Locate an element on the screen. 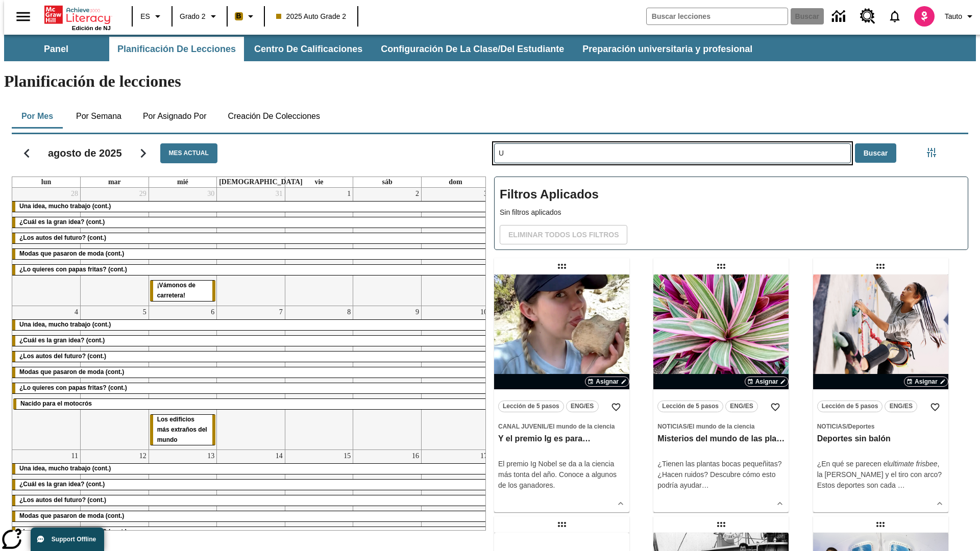 Image resolution: width=980 pixels, height=551 pixels. div: Los edificios más extraños del mundo is located at coordinates (183, 430).